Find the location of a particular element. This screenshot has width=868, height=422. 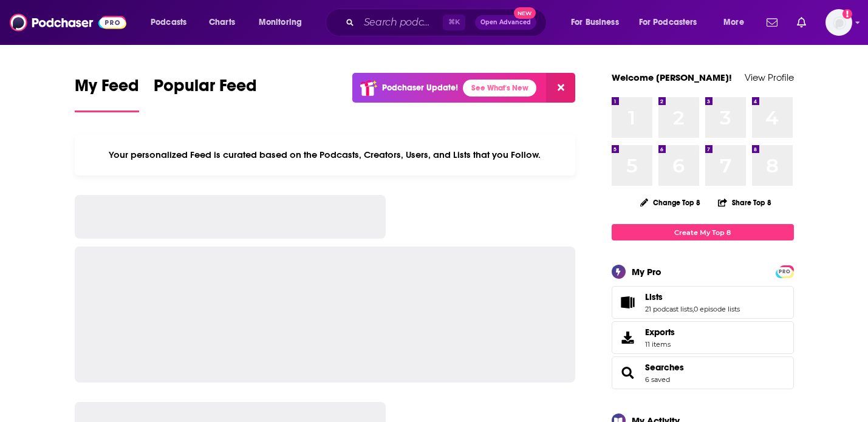

span: More is located at coordinates (734, 22).